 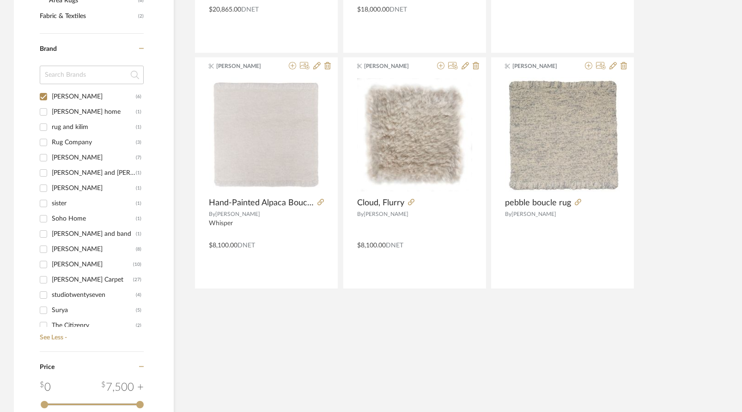 I want to click on div: (4), so click(x=139, y=295).